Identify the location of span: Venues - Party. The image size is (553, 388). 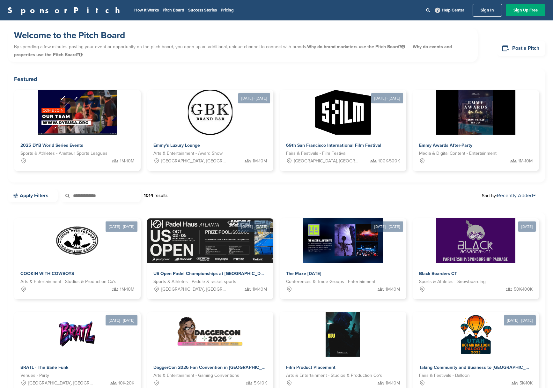
(35, 376).